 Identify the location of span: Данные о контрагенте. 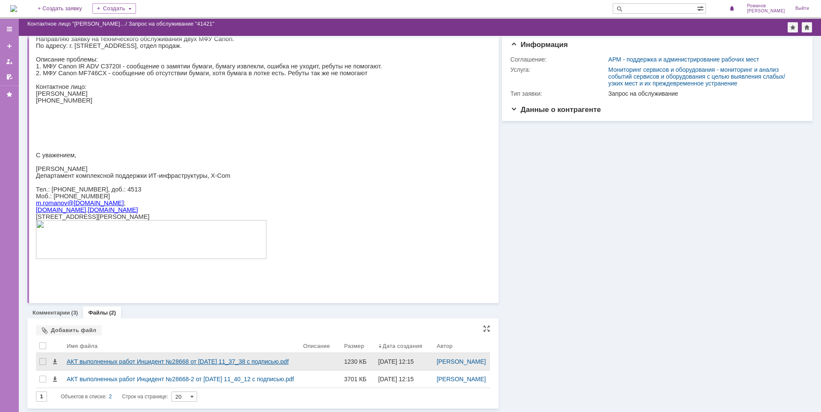
(556, 110).